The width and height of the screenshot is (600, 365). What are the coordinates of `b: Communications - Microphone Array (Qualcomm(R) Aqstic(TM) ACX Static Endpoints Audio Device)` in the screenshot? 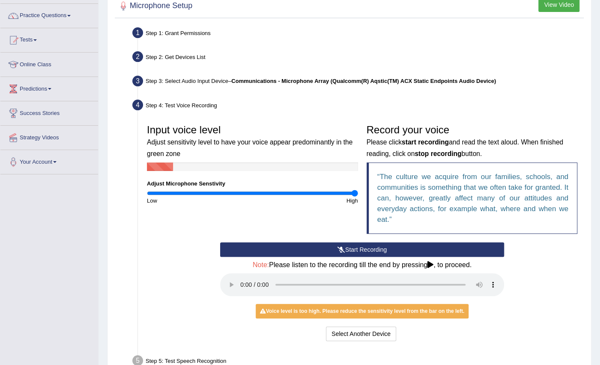 It's located at (363, 81).